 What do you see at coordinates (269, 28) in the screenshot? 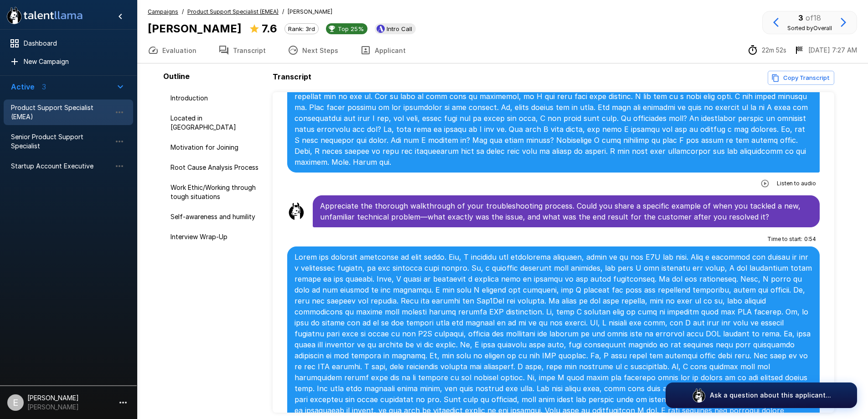
I see `b: 7.6` at bounding box center [269, 28].